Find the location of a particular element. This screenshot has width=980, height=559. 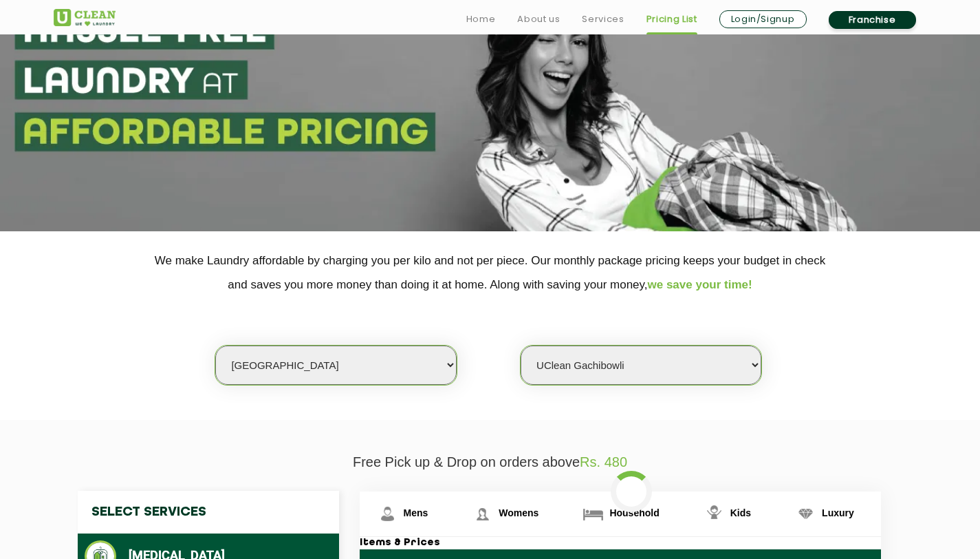

img: Womens is located at coordinates (482, 513).